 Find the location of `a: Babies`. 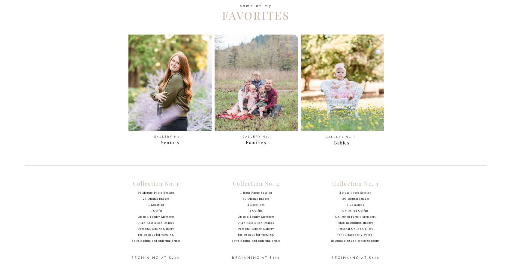

a: Babies is located at coordinates (342, 143).